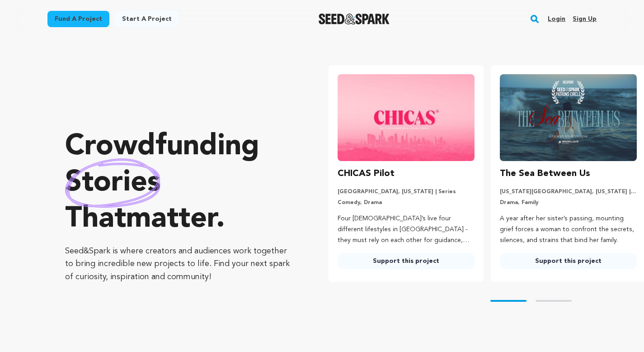  What do you see at coordinates (354, 19) in the screenshot?
I see `img: Seed&Spark Logo Dark Mode` at bounding box center [354, 19].